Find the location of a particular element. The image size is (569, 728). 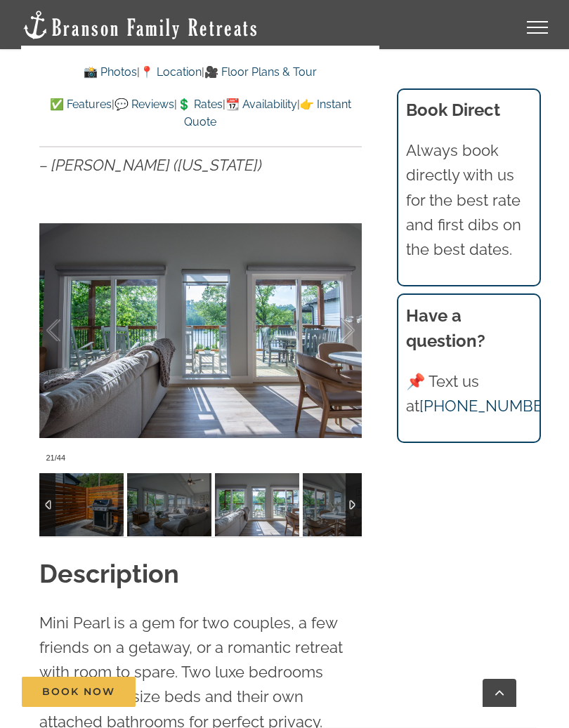

img: Blue-Pearl-vacation-home-rental-Lake-Taneycomo-2157-scaled.jpg-nggid041586-ngg0dyn-120x90-00f0w01... is located at coordinates (82, 505).